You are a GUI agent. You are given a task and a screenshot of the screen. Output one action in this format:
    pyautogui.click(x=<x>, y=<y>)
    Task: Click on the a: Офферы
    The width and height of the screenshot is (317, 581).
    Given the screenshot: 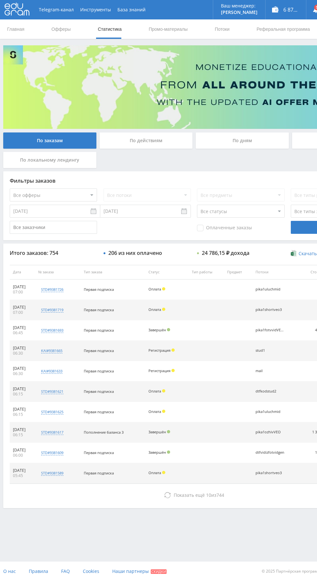 What is the action you would take?
    pyautogui.click(x=61, y=29)
    